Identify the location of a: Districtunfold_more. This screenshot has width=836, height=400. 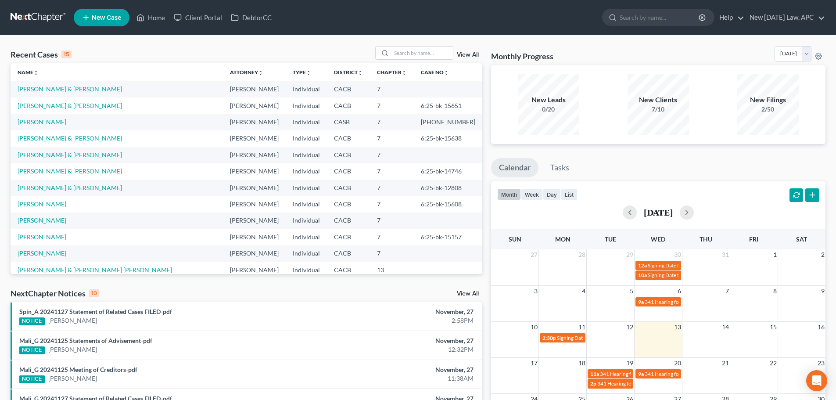
(348, 72).